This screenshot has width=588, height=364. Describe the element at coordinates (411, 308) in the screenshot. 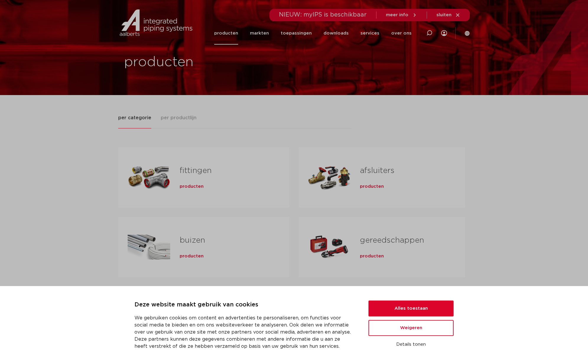

I see `button: Alles toestaan` at that location.